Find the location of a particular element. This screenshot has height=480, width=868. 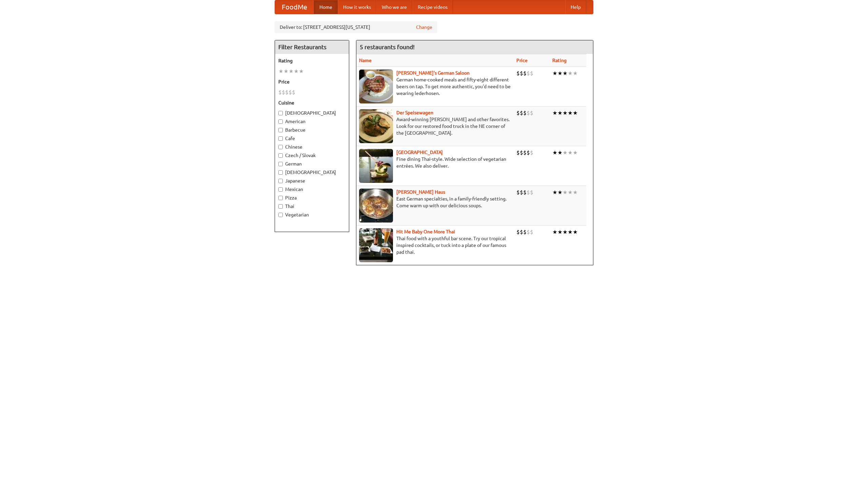

input: Czech / Slovak is located at coordinates (281, 155).